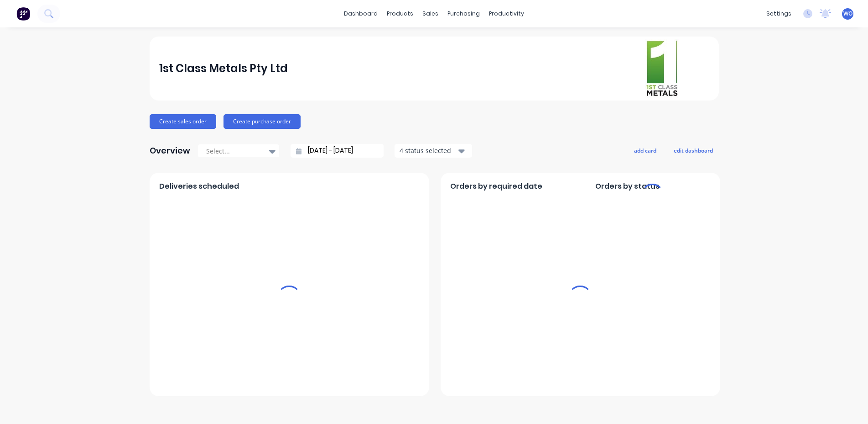  Describe the element at coordinates (778, 14) in the screenshot. I see `div: settings` at that location.